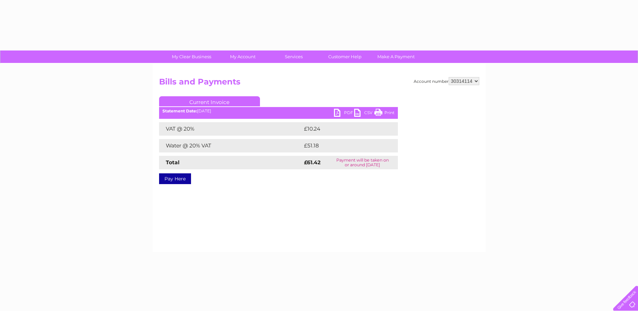 Image resolution: width=638 pixels, height=311 pixels. Describe the element at coordinates (294, 57) in the screenshot. I see `a: Services` at that location.